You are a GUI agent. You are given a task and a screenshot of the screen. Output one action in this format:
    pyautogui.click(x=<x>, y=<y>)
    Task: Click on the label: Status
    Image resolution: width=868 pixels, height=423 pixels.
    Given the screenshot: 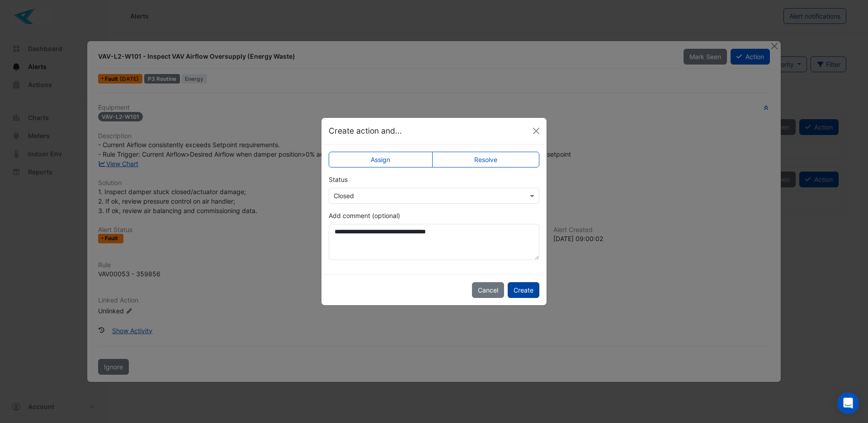 What is the action you would take?
    pyautogui.click(x=338, y=180)
    